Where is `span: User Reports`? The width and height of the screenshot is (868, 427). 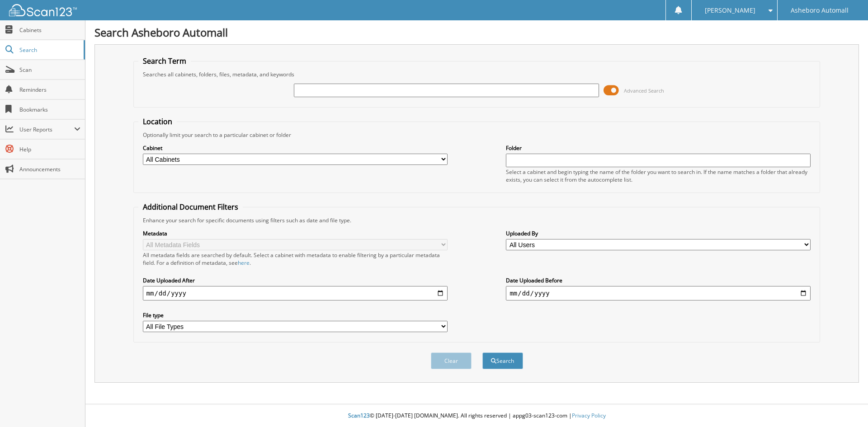 span: User Reports is located at coordinates (47, 129).